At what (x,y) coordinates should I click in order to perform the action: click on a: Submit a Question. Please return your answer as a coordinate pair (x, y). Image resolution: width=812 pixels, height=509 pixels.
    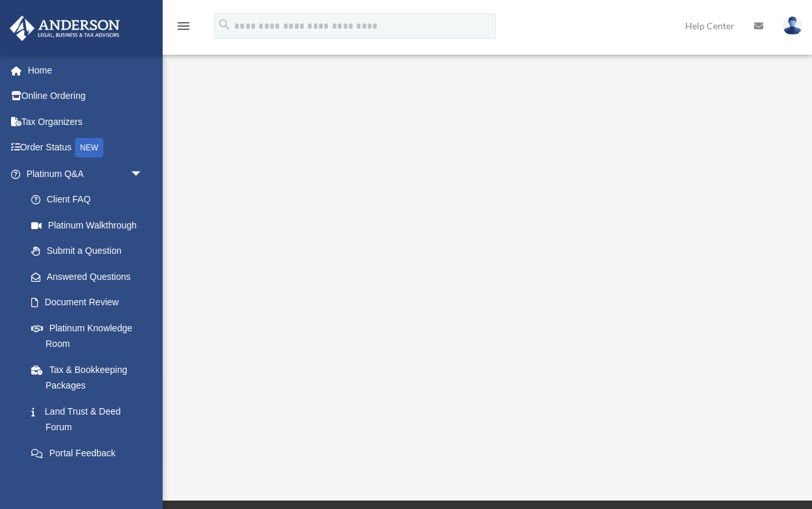
    Looking at the image, I should click on (90, 251).